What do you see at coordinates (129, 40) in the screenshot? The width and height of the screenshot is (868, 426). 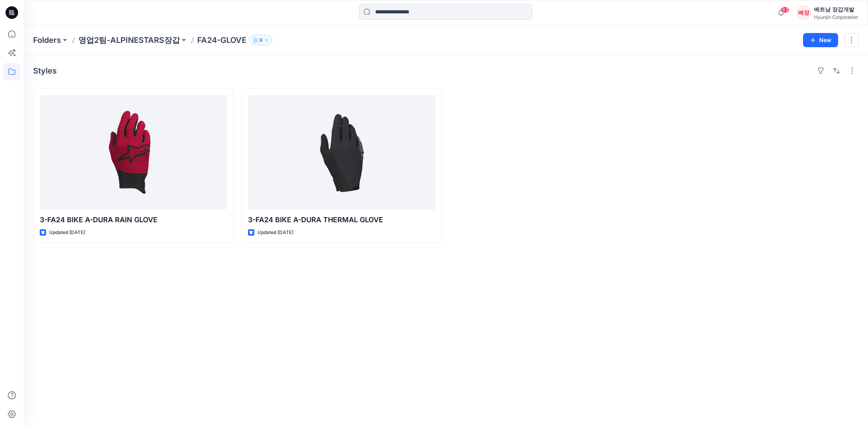 I see `p: 영업2팀-ALPINESTARS장갑` at bounding box center [129, 40].